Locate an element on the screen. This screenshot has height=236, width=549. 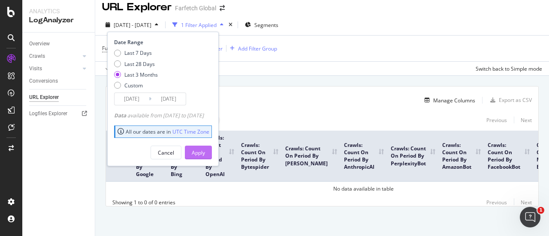
div: 1 Filter Applied is located at coordinates (198, 25).